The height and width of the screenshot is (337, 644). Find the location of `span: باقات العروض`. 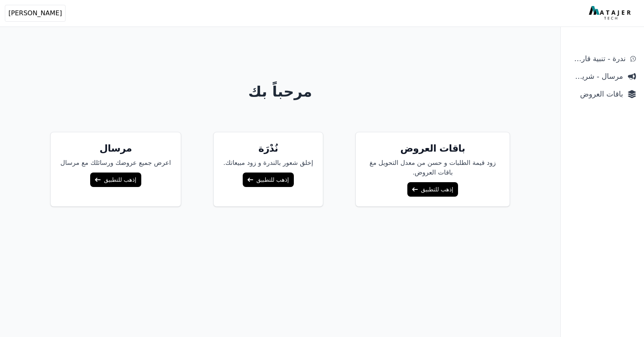

span: باقات العروض is located at coordinates (596, 94).